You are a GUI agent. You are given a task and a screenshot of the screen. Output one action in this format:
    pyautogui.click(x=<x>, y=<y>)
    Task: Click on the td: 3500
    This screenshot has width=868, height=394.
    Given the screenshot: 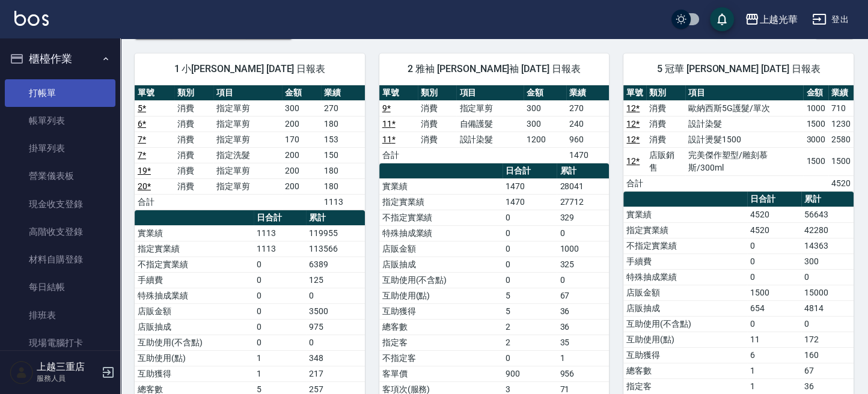 What is the action you would take?
    pyautogui.click(x=334, y=311)
    